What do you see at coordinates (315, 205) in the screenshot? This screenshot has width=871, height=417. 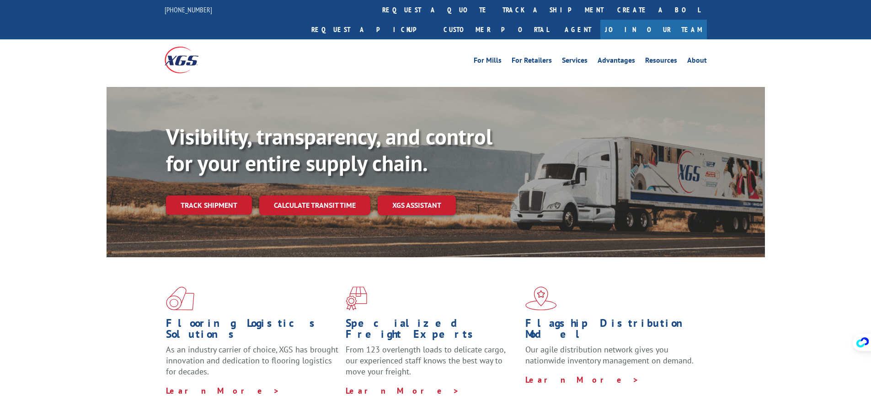 I see `a: Calculate transit time` at bounding box center [315, 205].